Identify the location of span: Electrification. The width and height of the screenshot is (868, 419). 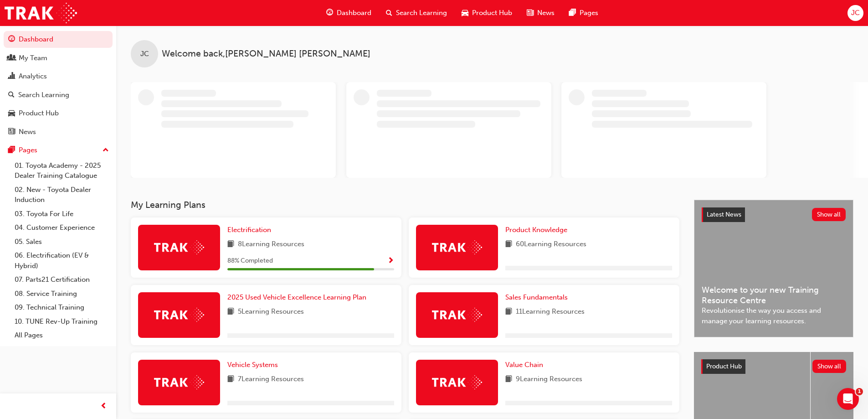
(249, 229).